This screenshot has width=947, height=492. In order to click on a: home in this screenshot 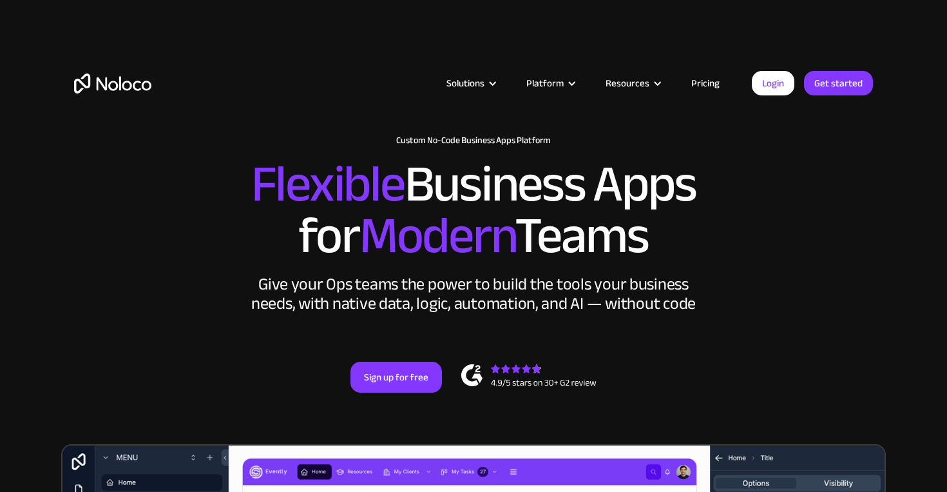, I will do `click(113, 83)`.